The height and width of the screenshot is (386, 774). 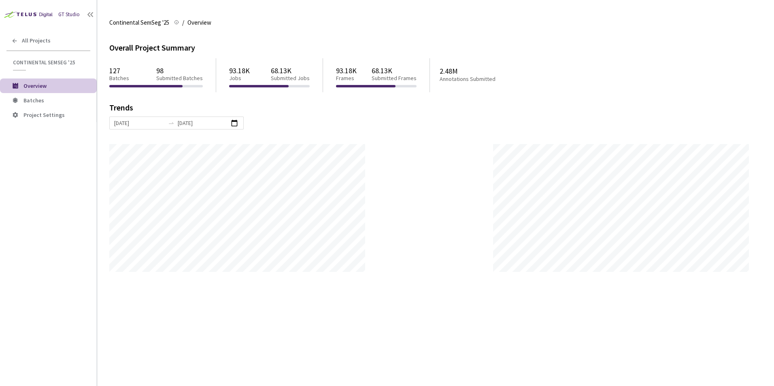 I want to click on p: 98, so click(x=179, y=70).